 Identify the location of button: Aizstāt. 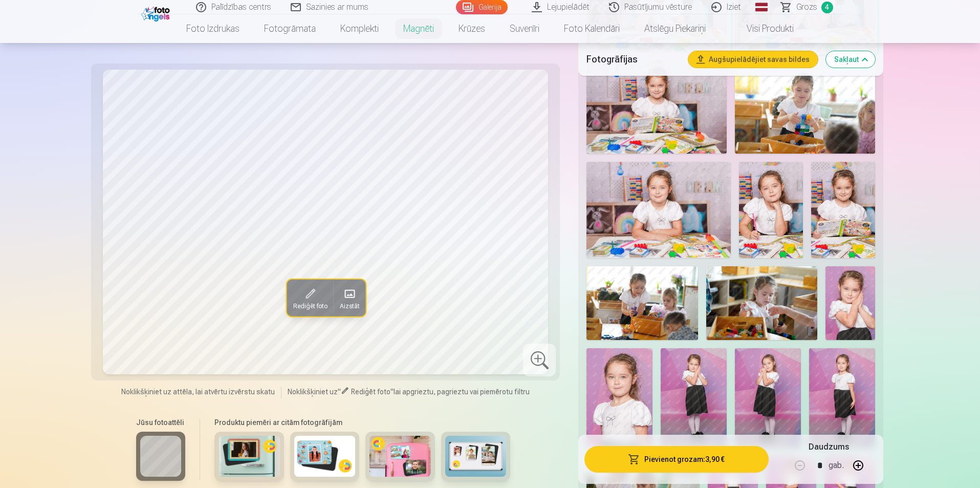
(348, 298).